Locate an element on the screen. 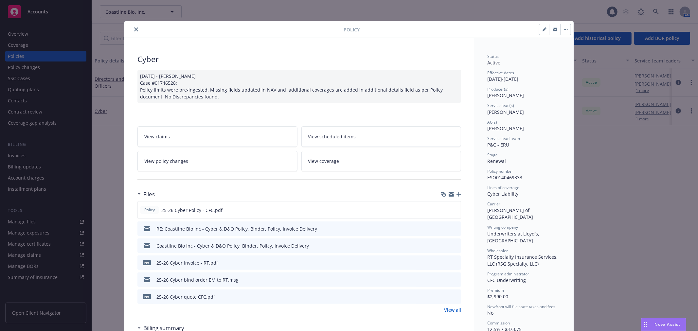  span: Wholesaler is located at coordinates (497, 251).